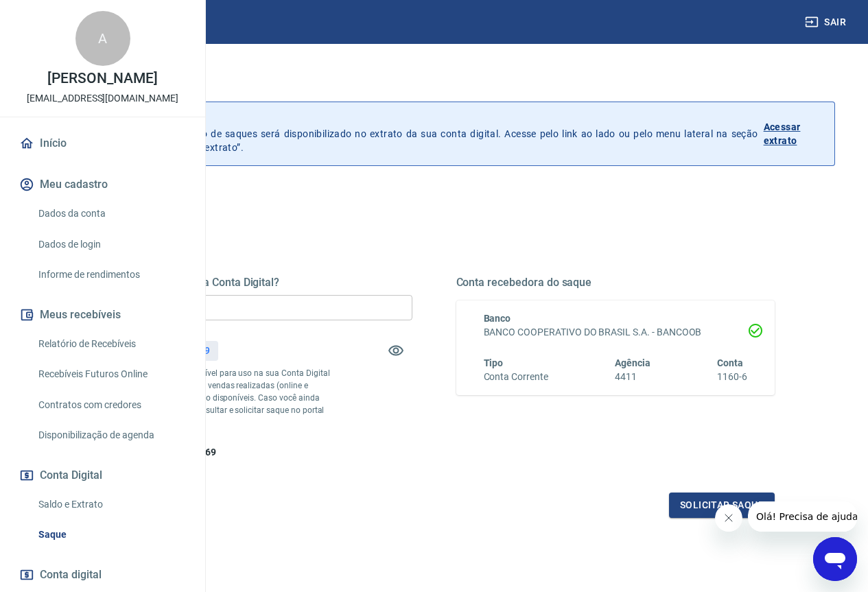  I want to click on a: Contratos com credores, so click(111, 405).